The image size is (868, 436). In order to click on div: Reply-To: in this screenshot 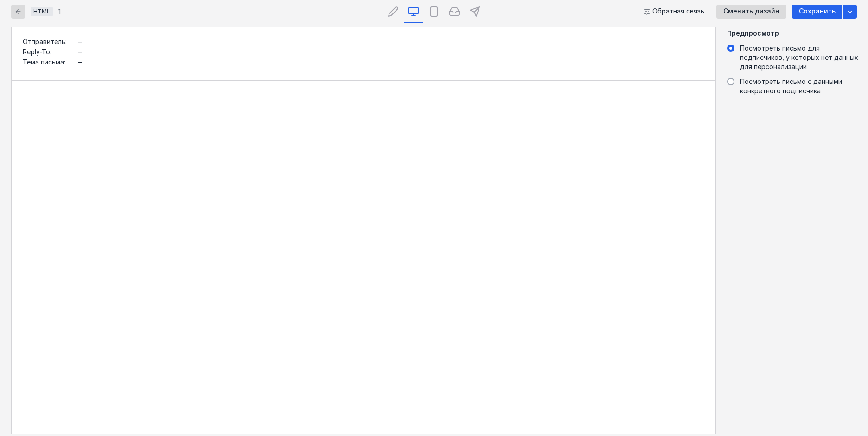, I will do `click(51, 52)`.